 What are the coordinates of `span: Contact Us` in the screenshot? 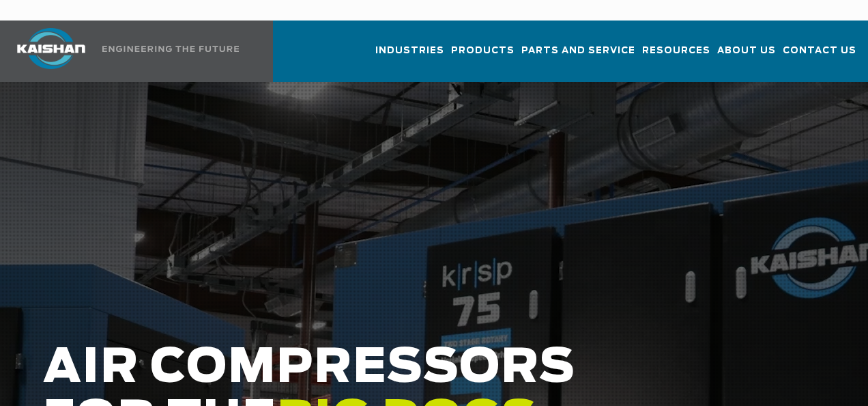 It's located at (820, 51).